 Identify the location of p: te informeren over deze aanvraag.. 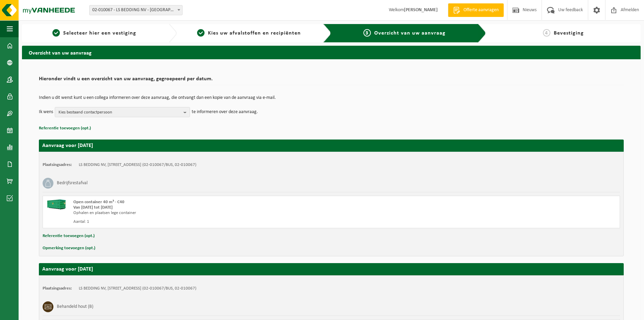
(225, 112).